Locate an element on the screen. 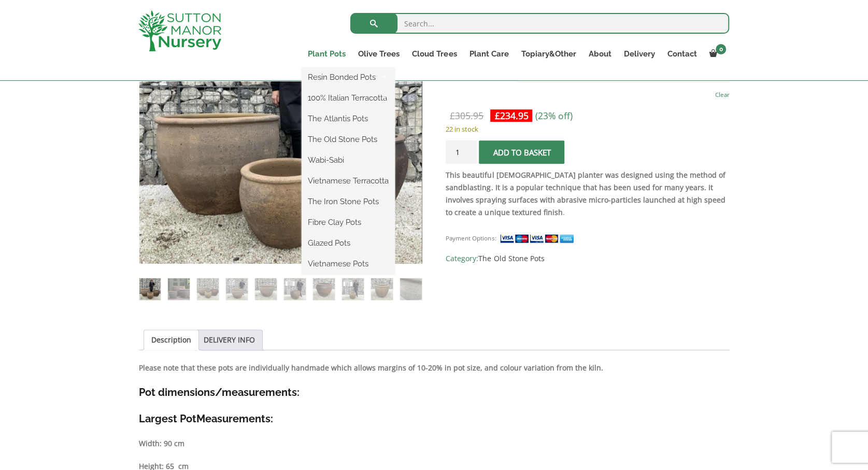 The image size is (868, 470). a: Contact is located at coordinates (681, 54).